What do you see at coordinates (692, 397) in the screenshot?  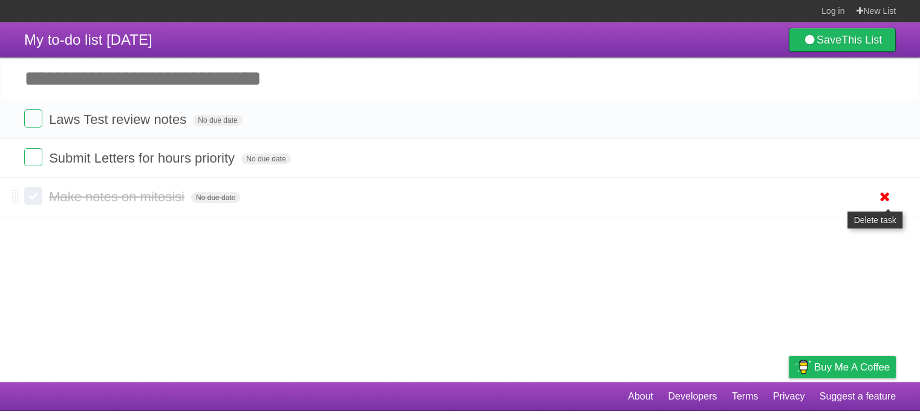 I see `a: Developers` at bounding box center [692, 397].